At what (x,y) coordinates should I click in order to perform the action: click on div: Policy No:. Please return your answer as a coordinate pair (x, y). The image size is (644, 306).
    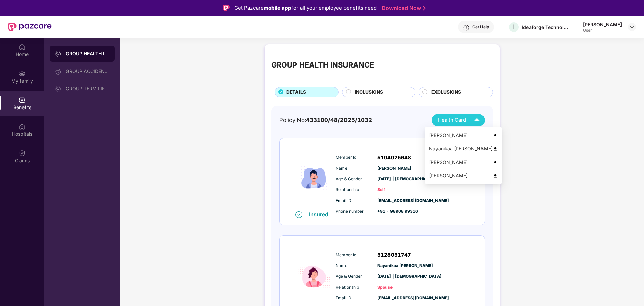
    Looking at the image, I should click on (326, 120).